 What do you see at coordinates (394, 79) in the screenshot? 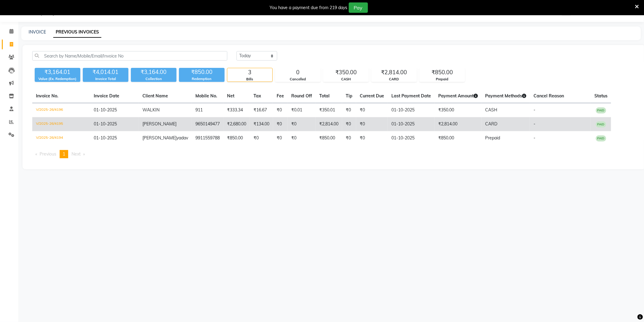
I see `div: CARD` at bounding box center [394, 79].